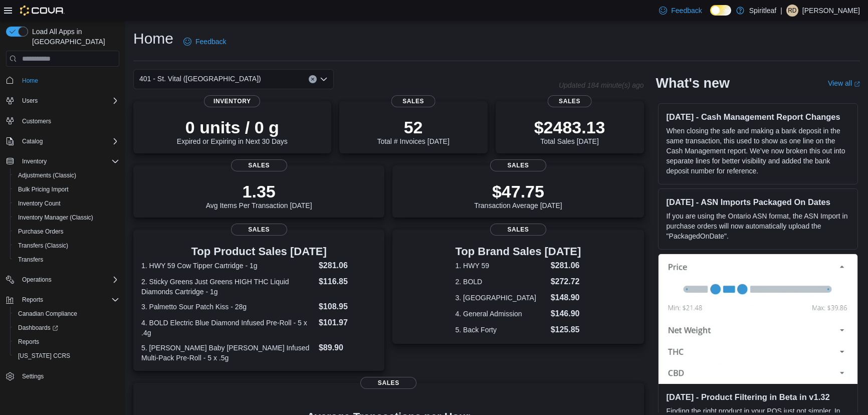 The image size is (868, 415). What do you see at coordinates (501, 330) in the screenshot?
I see `dt: 5. Back Forty` at bounding box center [501, 330].